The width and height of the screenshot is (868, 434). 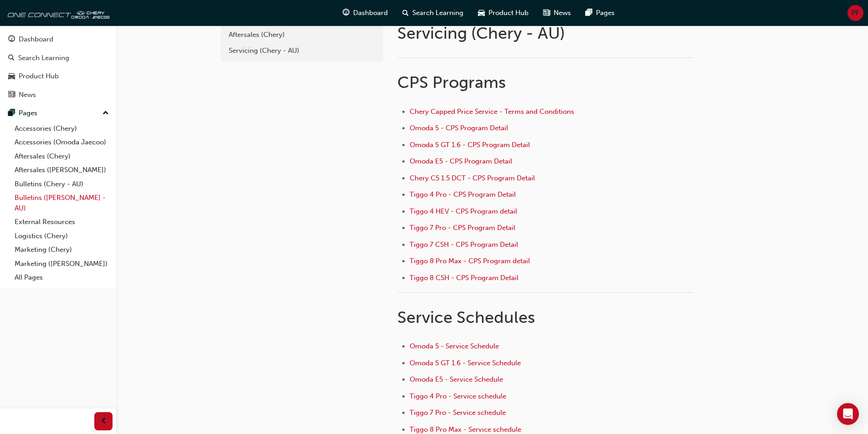 What do you see at coordinates (454, 346) in the screenshot?
I see `a: Omoda 5 - Service Schedule` at bounding box center [454, 346].